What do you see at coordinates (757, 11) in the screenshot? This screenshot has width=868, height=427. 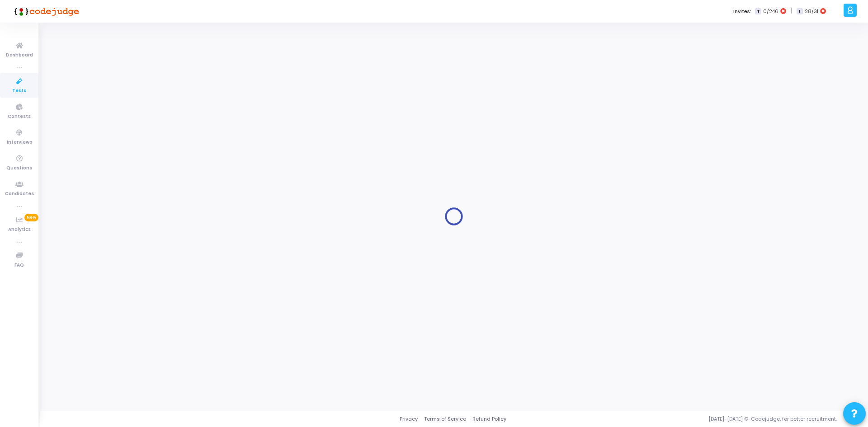 I see `span: T` at bounding box center [757, 11].